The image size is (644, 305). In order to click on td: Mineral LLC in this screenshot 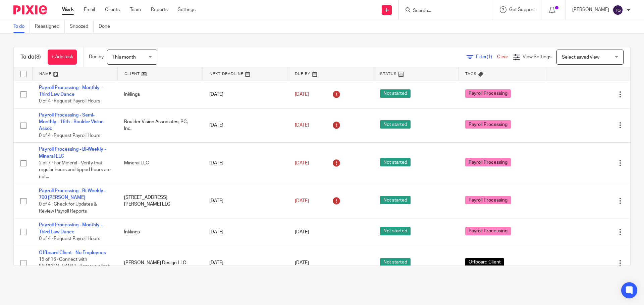, I will do `click(160, 163)`.